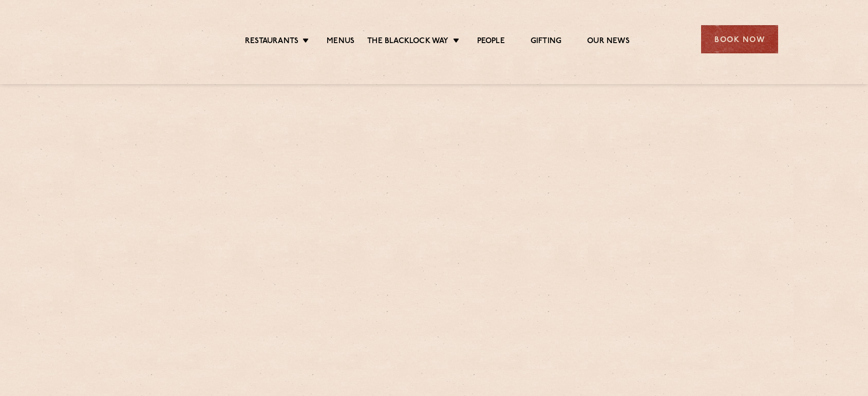  I want to click on div: Book Now, so click(740, 39).